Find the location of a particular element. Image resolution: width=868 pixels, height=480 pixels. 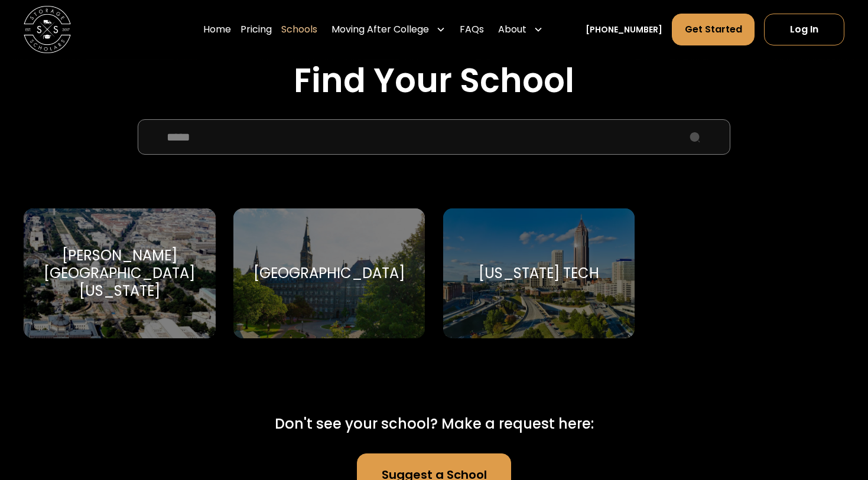

img: Storage Scholars main logo is located at coordinates (47, 30).